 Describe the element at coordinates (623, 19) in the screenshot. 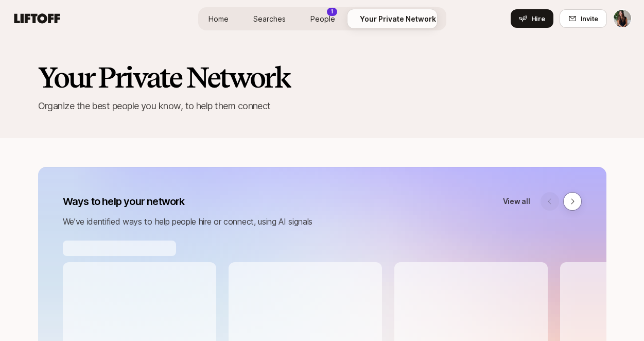

I see `img: Ciara Cornette` at that location.